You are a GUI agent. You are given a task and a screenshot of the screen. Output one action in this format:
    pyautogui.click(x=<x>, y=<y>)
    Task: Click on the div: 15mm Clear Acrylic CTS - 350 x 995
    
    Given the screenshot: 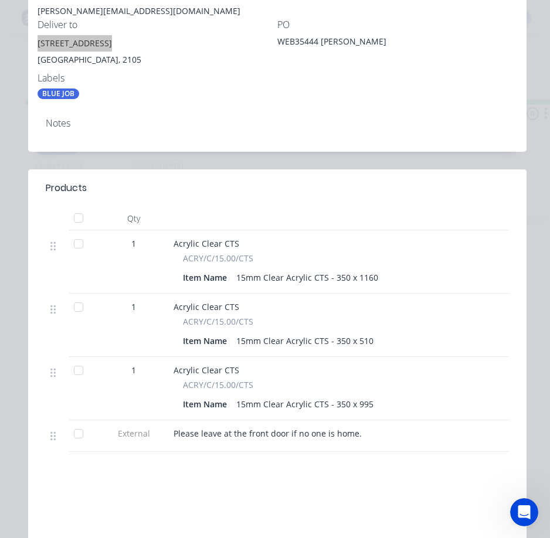 What is the action you would take?
    pyautogui.click(x=305, y=404)
    